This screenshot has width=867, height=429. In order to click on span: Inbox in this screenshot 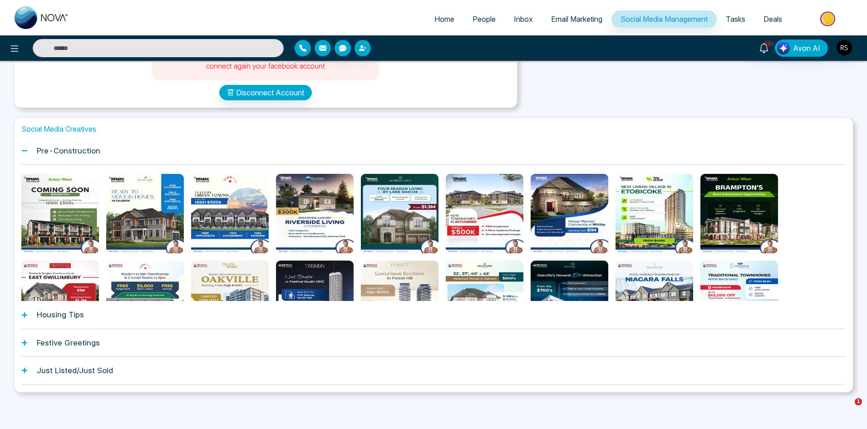, I will do `click(523, 19)`.